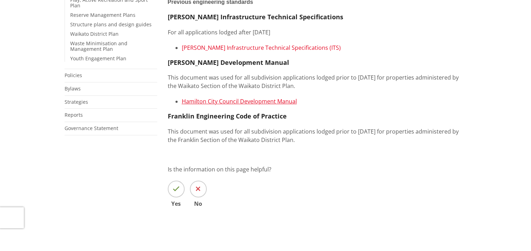 The width and height of the screenshot is (531, 251). I want to click on p: Is the information on this page helpful?, so click(317, 170).